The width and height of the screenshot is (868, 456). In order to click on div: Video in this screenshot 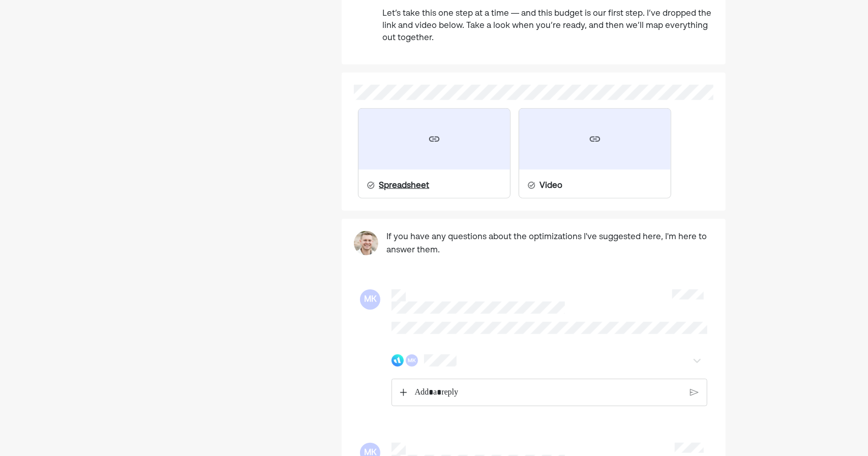, I will do `click(550, 186)`.